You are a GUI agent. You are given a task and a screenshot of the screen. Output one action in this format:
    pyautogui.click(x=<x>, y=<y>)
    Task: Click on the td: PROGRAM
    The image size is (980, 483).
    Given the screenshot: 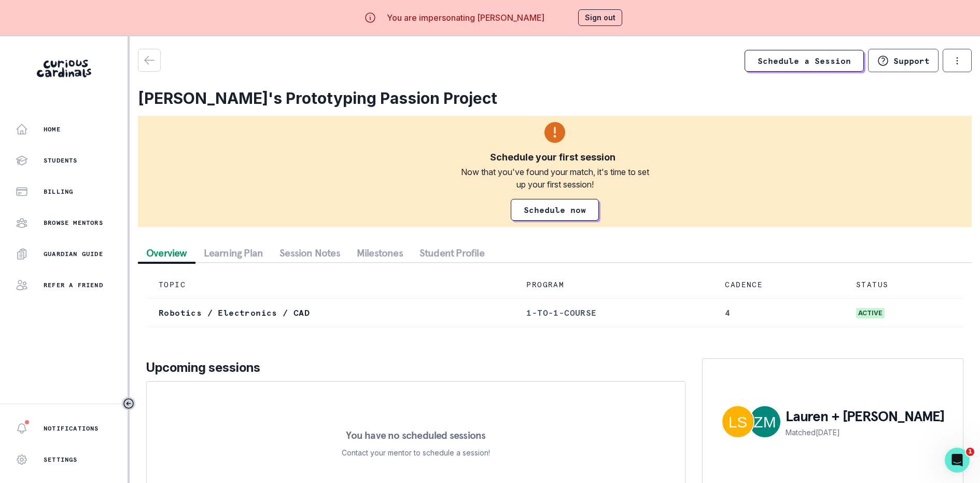 What is the action you would take?
    pyautogui.click(x=613, y=284)
    